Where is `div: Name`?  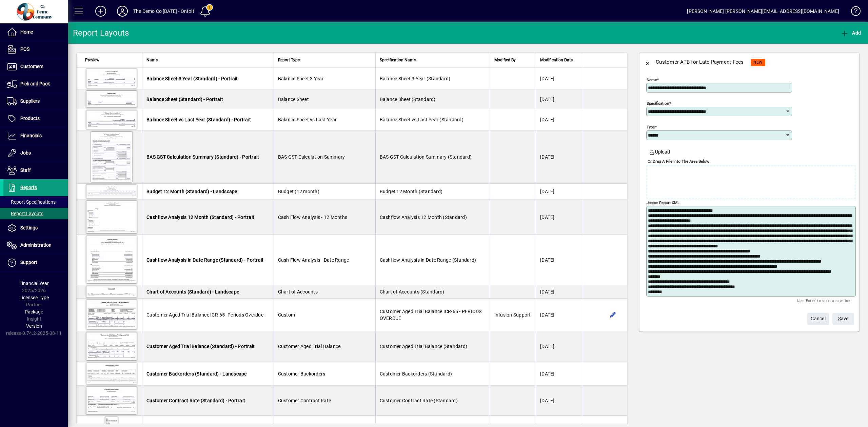 div: Name is located at coordinates (208, 60).